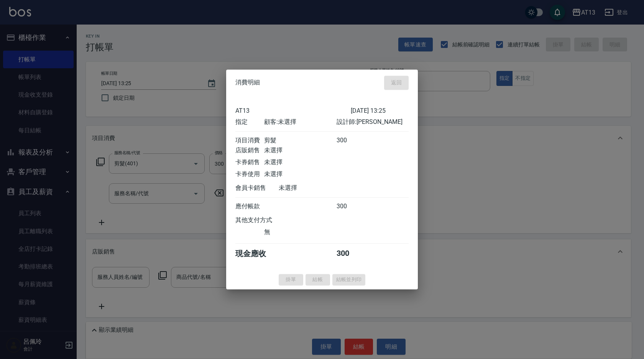  Describe the element at coordinates (264, 220) in the screenshot. I see `div: 其他支付方式` at that location.